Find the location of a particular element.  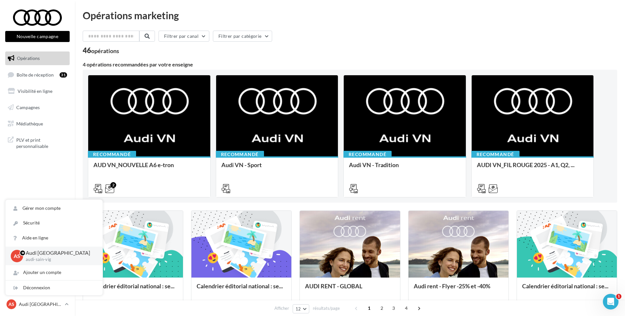

div: opérations is located at coordinates (105, 51).